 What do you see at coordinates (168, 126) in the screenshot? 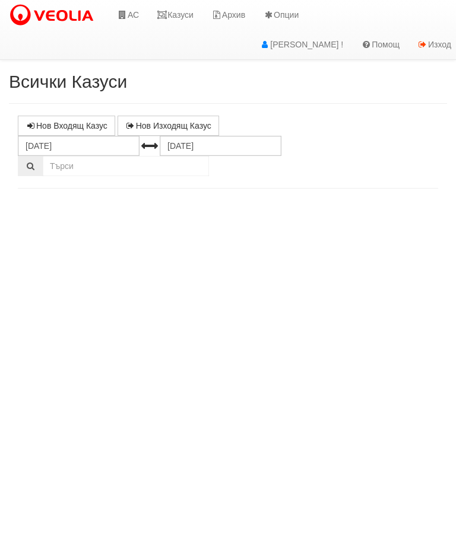
I see `a: Нов Изходящ Казус` at bounding box center [168, 126].